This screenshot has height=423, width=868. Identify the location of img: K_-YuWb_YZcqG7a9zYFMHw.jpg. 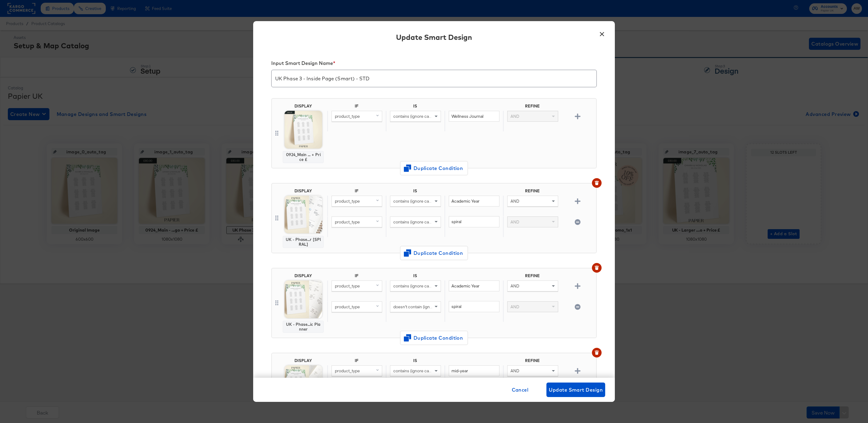
(303, 384).